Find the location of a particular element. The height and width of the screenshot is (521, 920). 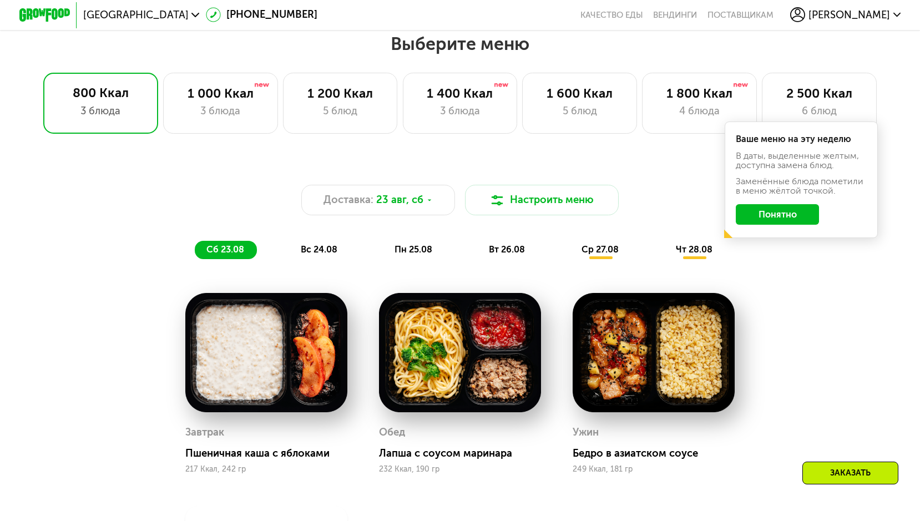

span: ср 27.08 is located at coordinates (600, 249).